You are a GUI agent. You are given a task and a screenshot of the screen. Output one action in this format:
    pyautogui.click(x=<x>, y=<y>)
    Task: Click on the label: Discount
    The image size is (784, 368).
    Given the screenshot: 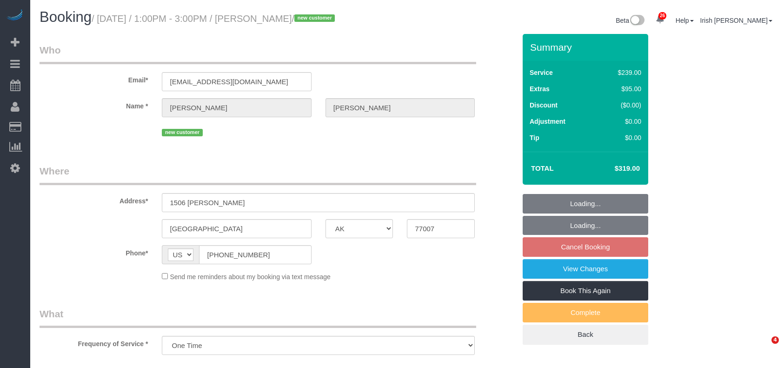 What is the action you would take?
    pyautogui.click(x=544, y=105)
    